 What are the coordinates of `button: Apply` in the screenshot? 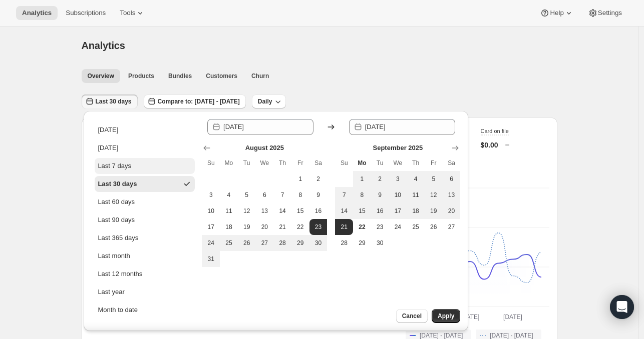 It's located at (446, 316).